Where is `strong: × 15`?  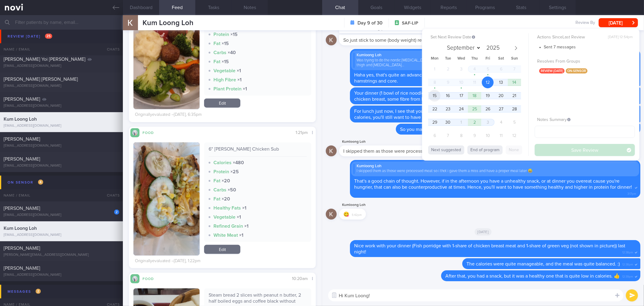 strong: × 15 is located at coordinates (234, 35).